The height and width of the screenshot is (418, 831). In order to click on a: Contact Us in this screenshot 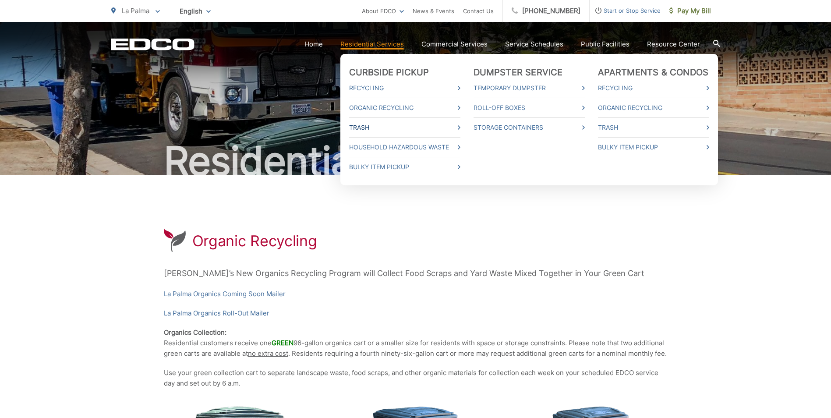, I will do `click(478, 11)`.